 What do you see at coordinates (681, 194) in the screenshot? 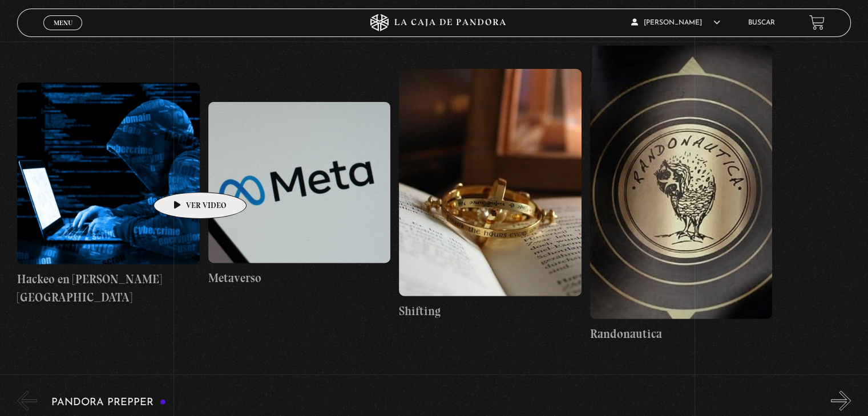
I see `a: Randonautica` at bounding box center [681, 194].